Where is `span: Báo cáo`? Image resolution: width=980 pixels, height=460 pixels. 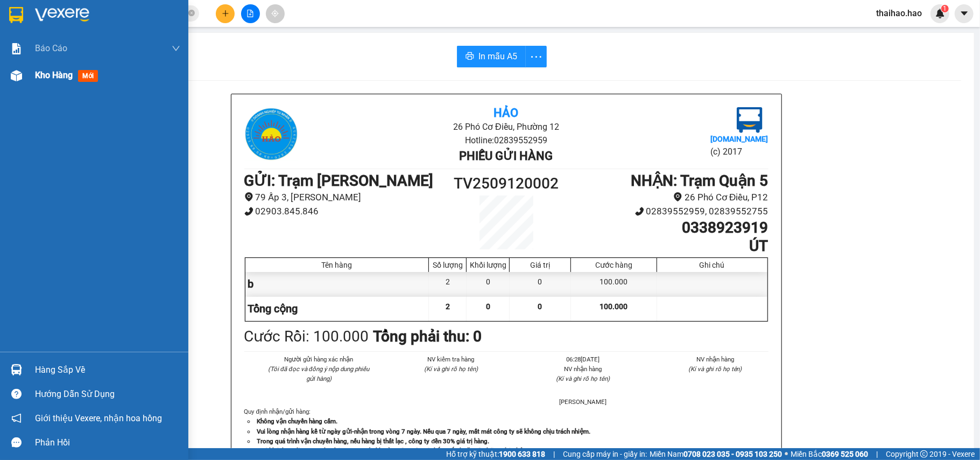
span: Báo cáo is located at coordinates (51, 48).